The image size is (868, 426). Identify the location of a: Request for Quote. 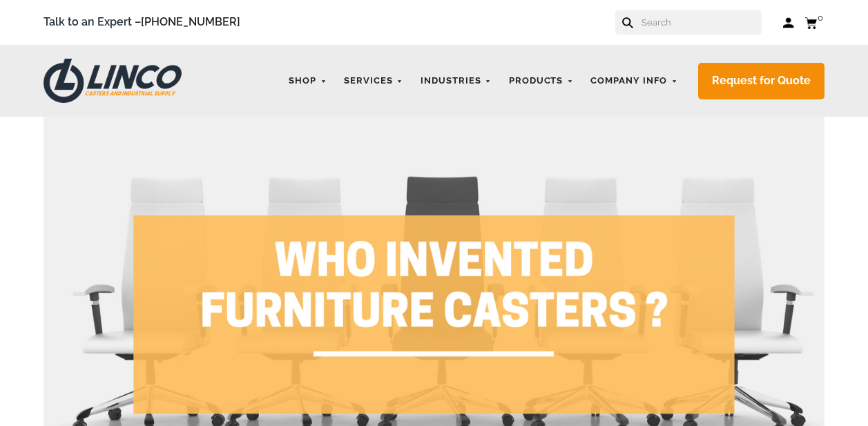
(761, 81).